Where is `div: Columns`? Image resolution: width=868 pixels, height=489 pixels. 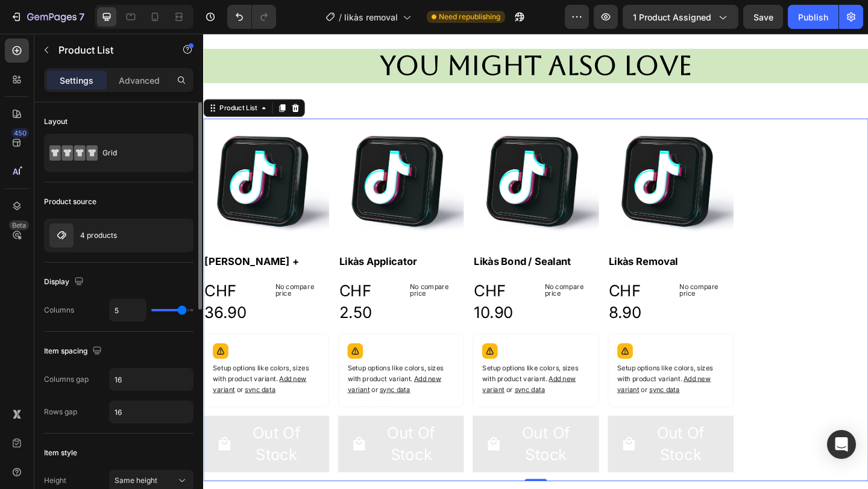
div: Columns is located at coordinates (59, 310).